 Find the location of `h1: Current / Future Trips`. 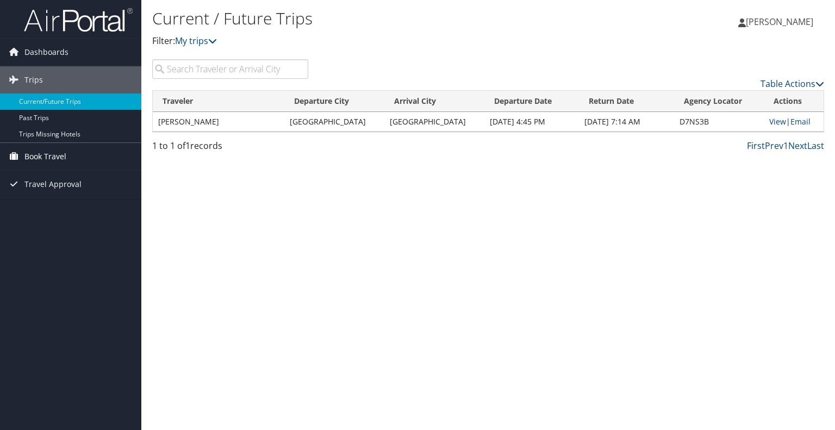

h1: Current / Future Trips is located at coordinates (376, 18).